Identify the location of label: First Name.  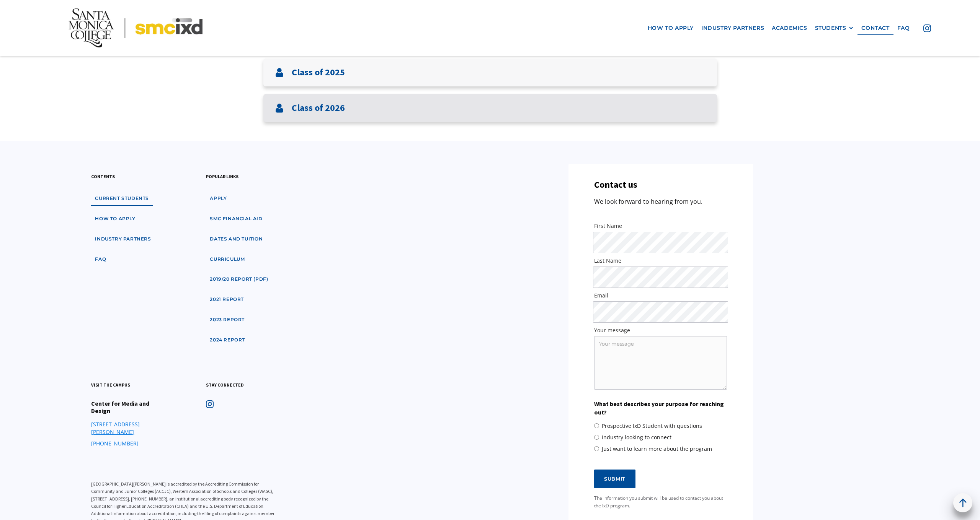
(660, 226).